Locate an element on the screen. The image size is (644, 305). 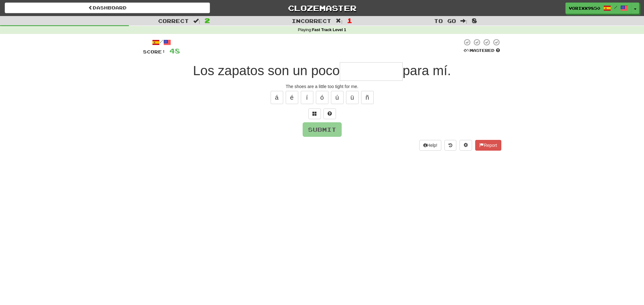
button: é is located at coordinates (292, 98).